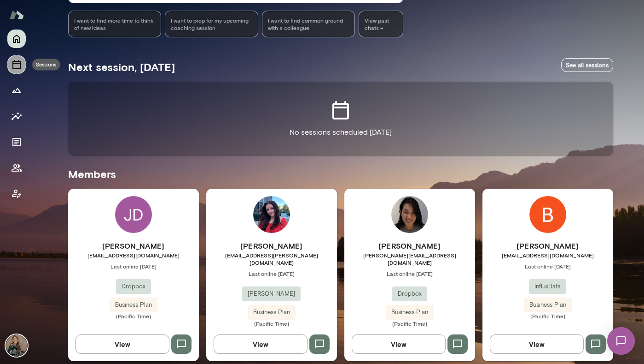 The height and width of the screenshot is (364, 644). I want to click on div: JD, so click(134, 215).